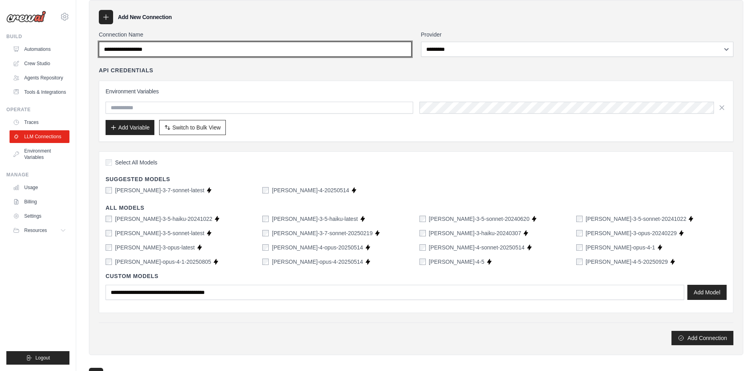 The image size is (756, 371). Describe the element at coordinates (39, 63) in the screenshot. I see `a: Crew Studio` at that location.